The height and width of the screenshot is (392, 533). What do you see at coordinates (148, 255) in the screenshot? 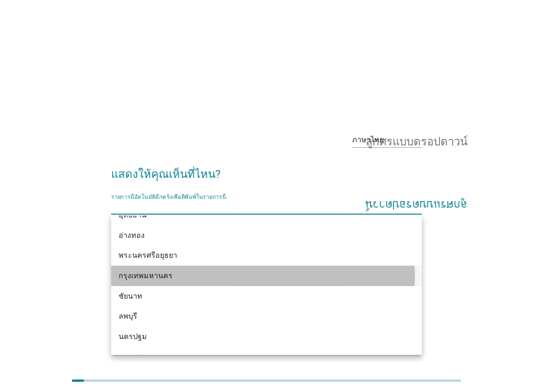
I see `font: พระนครศรีอยุธยา` at bounding box center [148, 255].